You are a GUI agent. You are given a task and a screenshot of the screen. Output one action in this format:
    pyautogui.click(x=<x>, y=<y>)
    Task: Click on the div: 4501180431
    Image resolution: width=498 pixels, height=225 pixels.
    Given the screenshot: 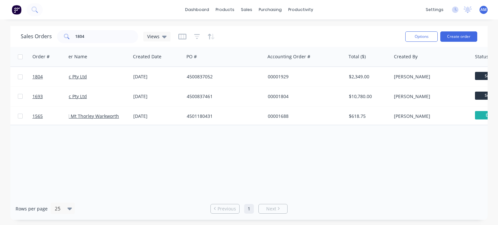 What is the action you would take?
    pyautogui.click(x=223, y=116)
    